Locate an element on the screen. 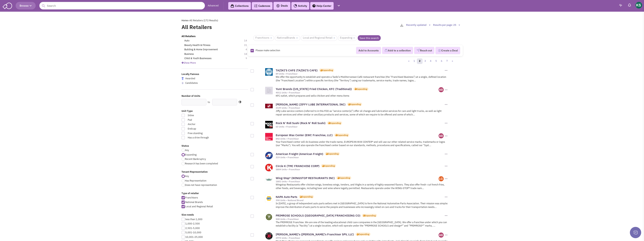 This screenshot has height=241, width=644. a: Circle K (TMC FRANCHISE CORP) is located at coordinates (297, 166).